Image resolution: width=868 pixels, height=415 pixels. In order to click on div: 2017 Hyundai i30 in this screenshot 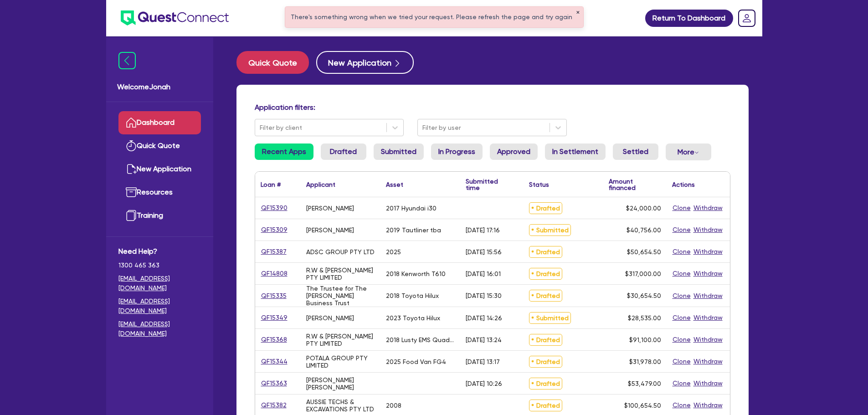, I will do `click(411, 208)`.